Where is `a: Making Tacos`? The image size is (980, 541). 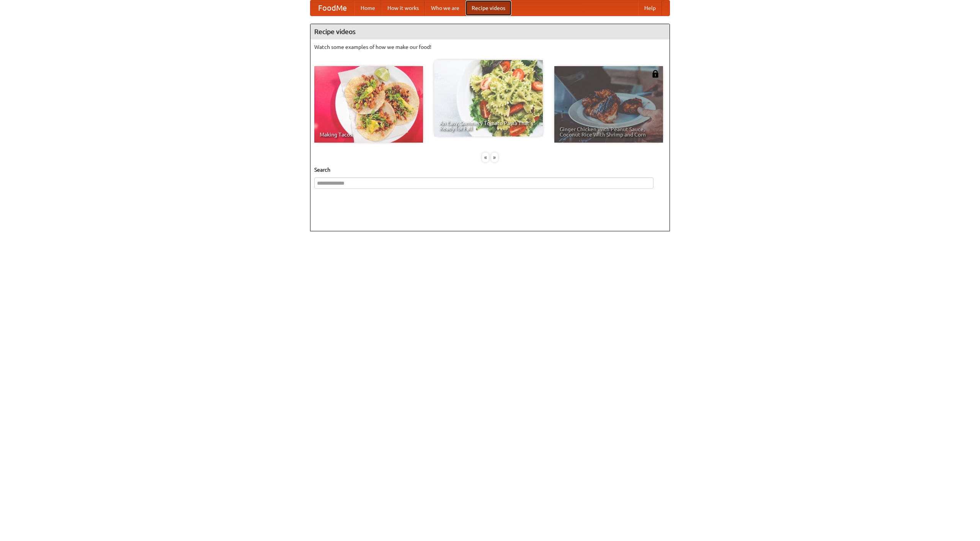 a: Making Tacos is located at coordinates (369, 105).